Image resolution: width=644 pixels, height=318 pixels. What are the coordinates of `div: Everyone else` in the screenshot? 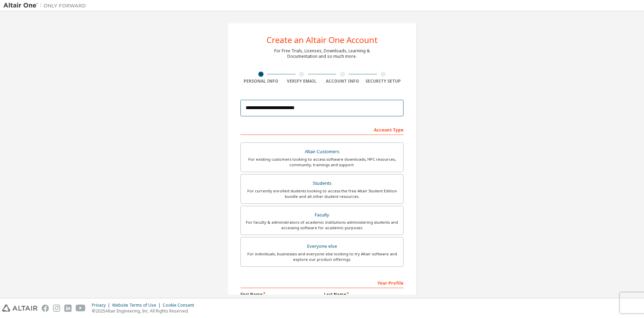 It's located at (322, 246).